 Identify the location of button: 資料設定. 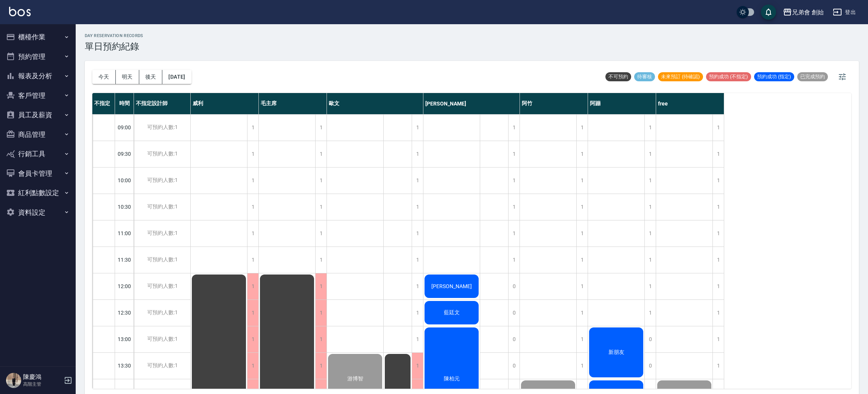
(38, 212).